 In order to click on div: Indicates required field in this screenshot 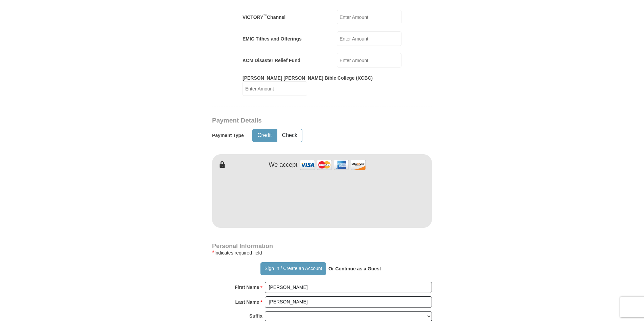, I will do `click(322, 253)`.